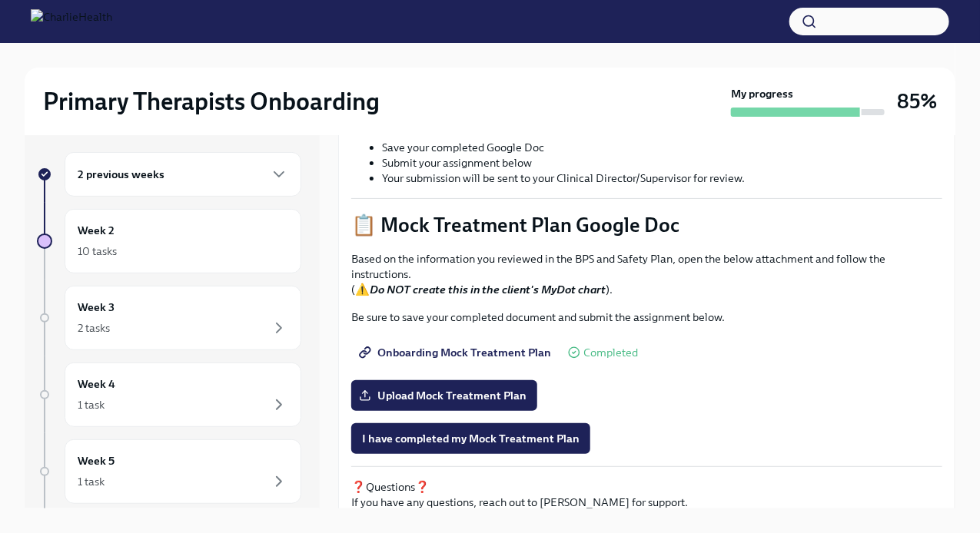  What do you see at coordinates (169, 471) in the screenshot?
I see `a: Week 51 task` at bounding box center [169, 471].